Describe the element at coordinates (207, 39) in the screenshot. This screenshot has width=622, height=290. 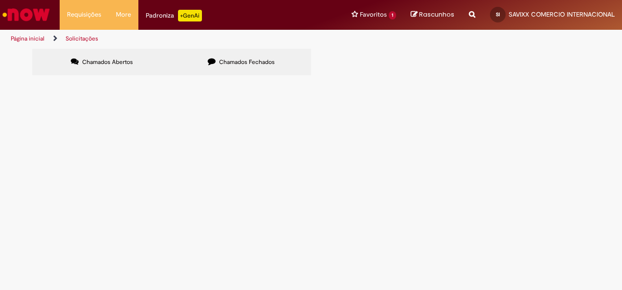
I see `ul: Trilhas de página` at that location.